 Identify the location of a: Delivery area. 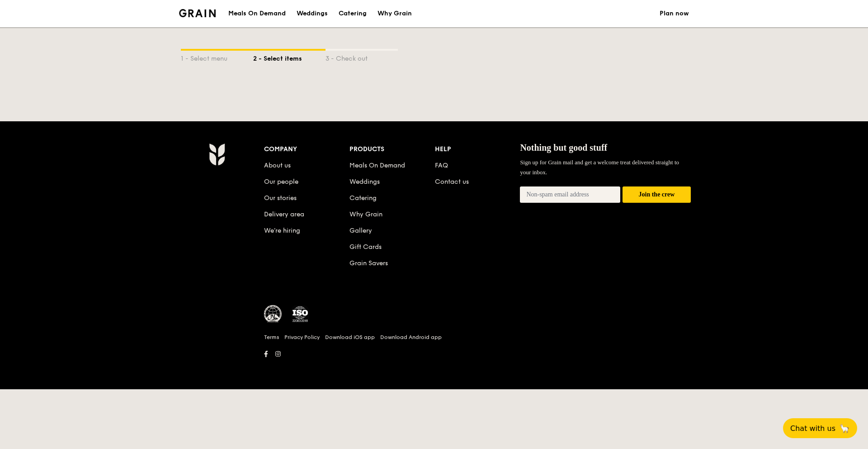
(284, 214).